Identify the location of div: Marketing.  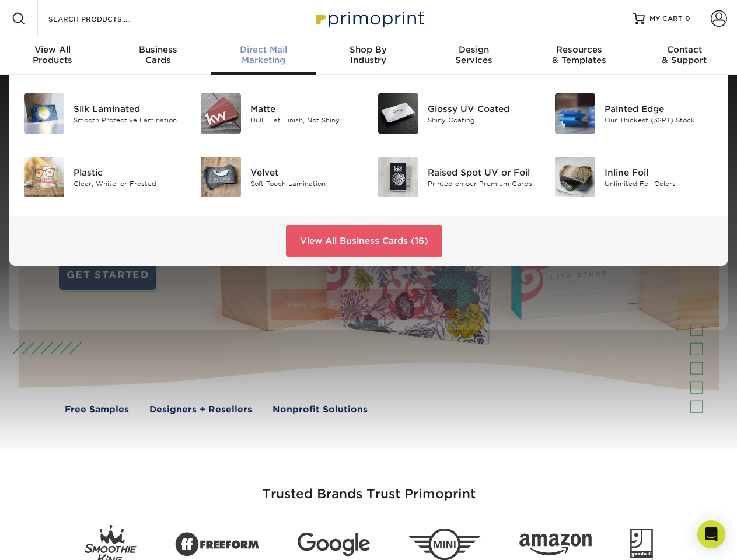
(263, 55).